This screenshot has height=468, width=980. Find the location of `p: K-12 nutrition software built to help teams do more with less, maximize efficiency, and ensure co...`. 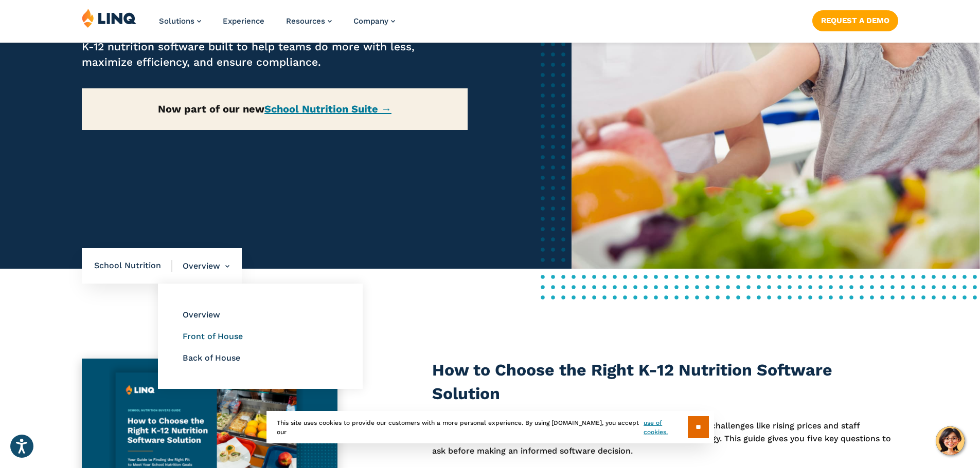

p: K-12 nutrition software built to help teams do more with less, maximize efficiency, and ensure co... is located at coordinates (275, 54).